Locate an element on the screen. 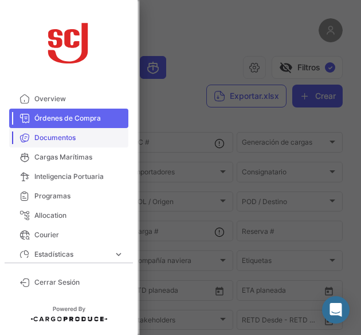 This screenshot has width=361, height=335. a: Programas is located at coordinates (69, 196).